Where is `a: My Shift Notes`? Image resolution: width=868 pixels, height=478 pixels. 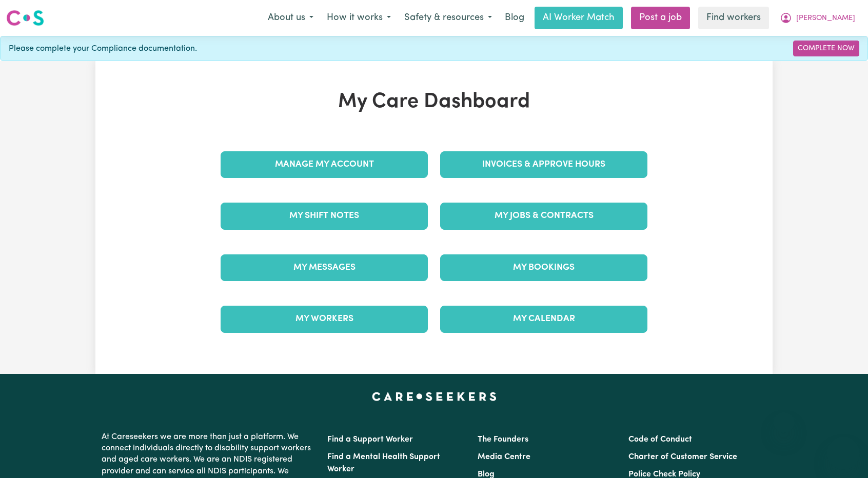
a: My Shift Notes is located at coordinates (324, 216).